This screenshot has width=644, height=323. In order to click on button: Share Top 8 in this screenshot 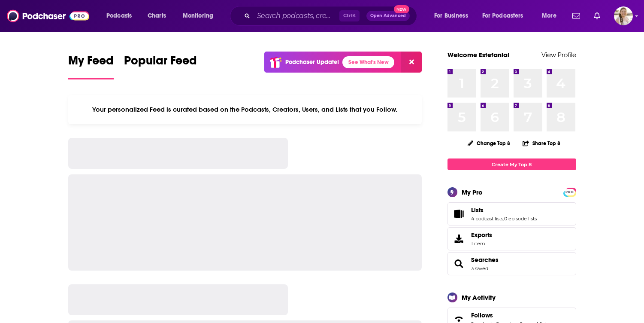, I will do `click(541, 143)`.